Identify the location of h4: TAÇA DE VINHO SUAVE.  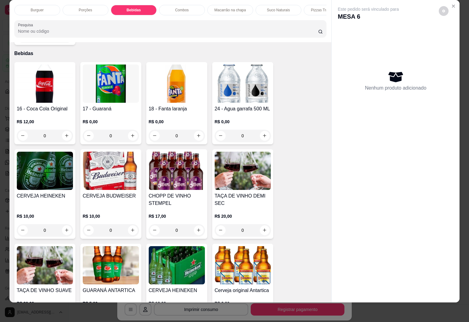
(45, 290).